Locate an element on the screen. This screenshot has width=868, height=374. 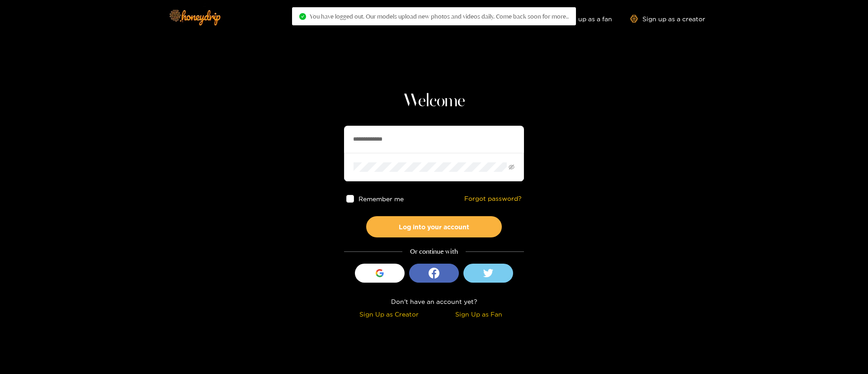
h1: Welcome is located at coordinates (434, 101).